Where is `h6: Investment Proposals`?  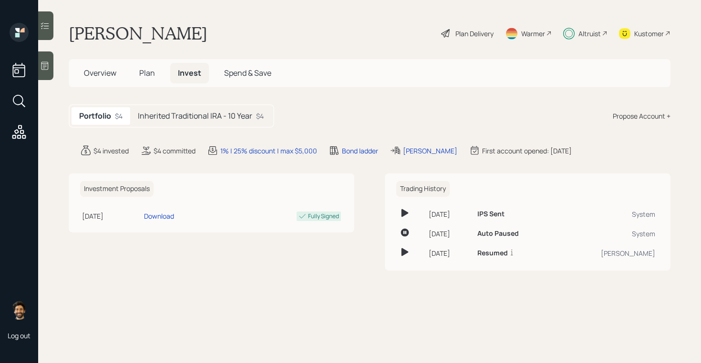
h6: Investment Proposals is located at coordinates (117, 189).